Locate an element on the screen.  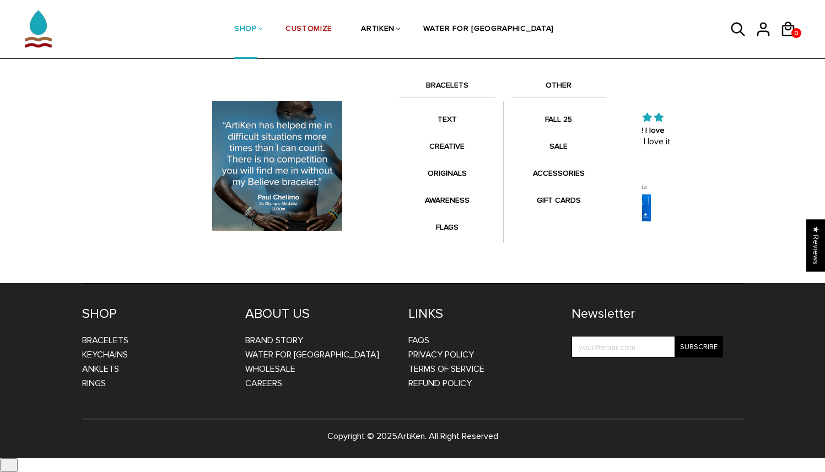
span: from 106 reviews is located at coordinates (413, 92).